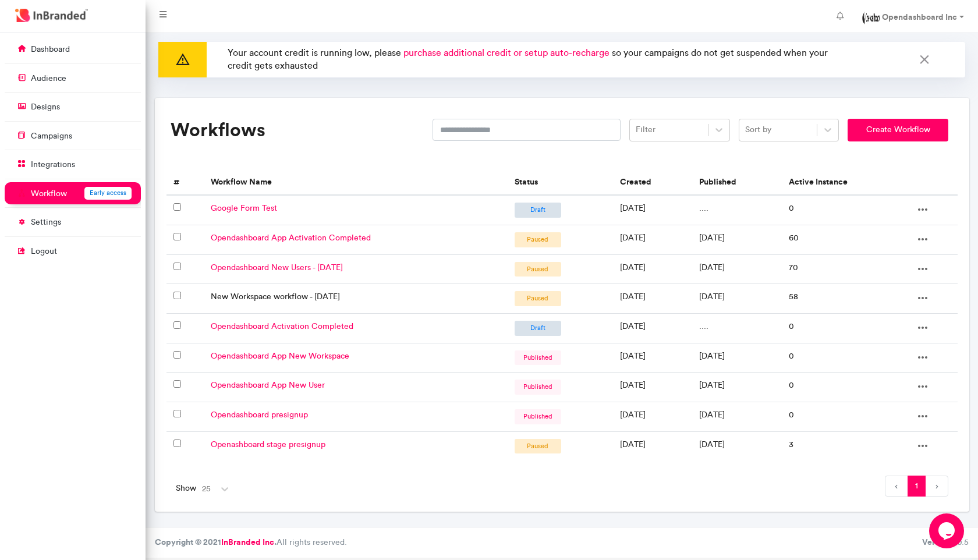 The width and height of the screenshot is (978, 560). Describe the element at coordinates (48, 79) in the screenshot. I see `p: audience` at that location.